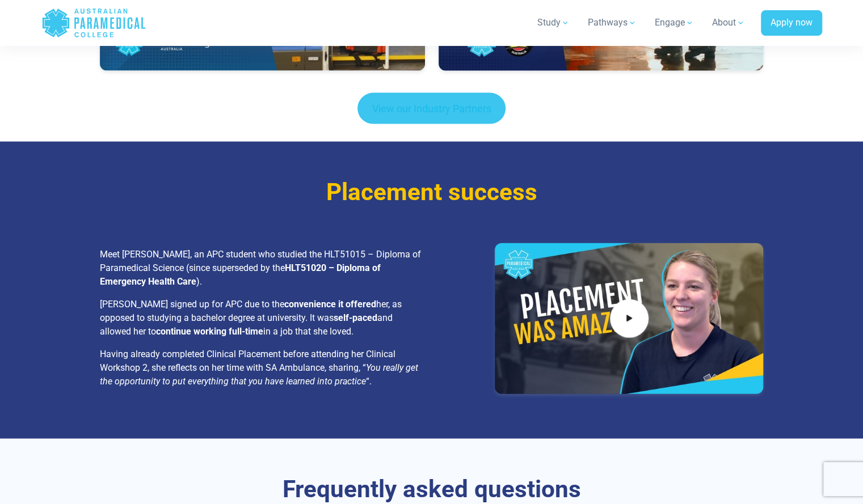  Describe the element at coordinates (432, 192) in the screenshot. I see `h3: Placement success` at that location.